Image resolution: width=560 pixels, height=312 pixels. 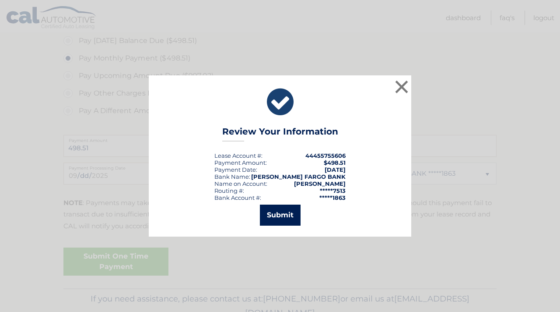 What do you see at coordinates (241, 183) in the screenshot?
I see `div: Name on Account:` at bounding box center [241, 183].